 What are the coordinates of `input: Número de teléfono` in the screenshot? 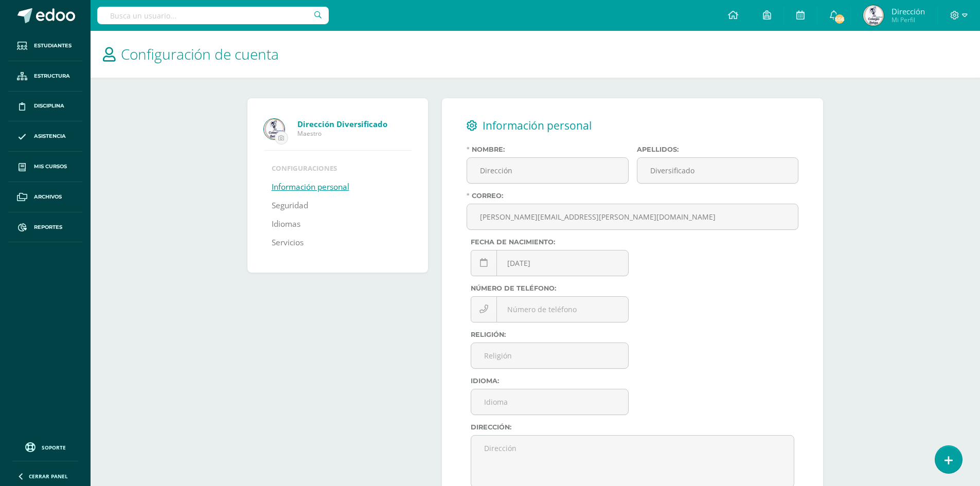 It's located at (550, 309).